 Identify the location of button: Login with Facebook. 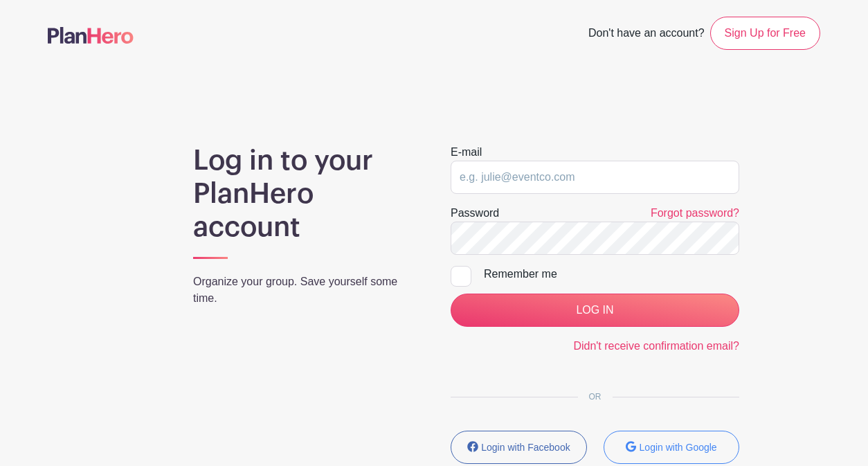
(519, 447).